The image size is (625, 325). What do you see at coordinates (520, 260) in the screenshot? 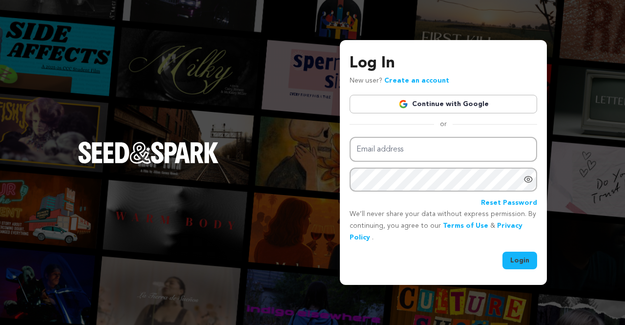
I see `button: Login` at bounding box center [520, 260].